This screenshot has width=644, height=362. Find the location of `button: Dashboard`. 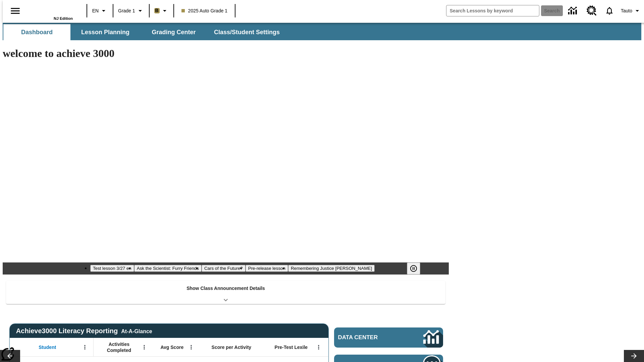

button: Dashboard is located at coordinates (37, 32).